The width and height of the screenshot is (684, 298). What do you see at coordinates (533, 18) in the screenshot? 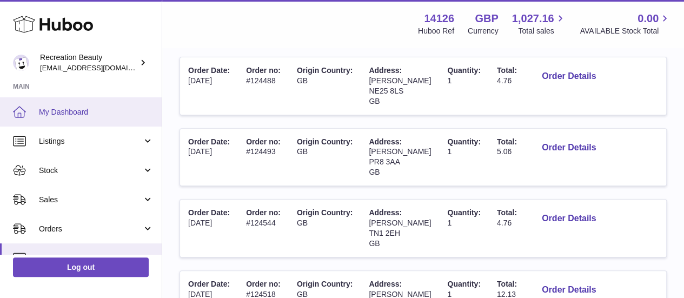
I see `span: 1,027.16` at bounding box center [533, 18].